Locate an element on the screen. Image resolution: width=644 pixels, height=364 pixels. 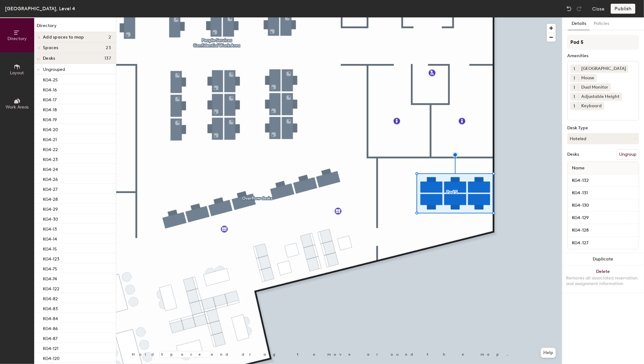
img: Undo is located at coordinates (569, 8).